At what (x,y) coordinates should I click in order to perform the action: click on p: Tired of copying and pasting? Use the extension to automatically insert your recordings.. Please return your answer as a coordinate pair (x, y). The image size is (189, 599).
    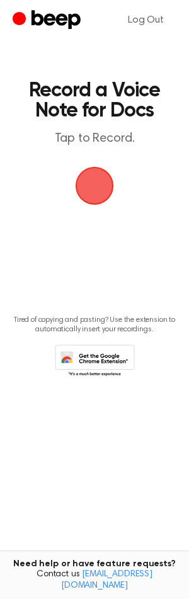
    Looking at the image, I should click on (94, 325).